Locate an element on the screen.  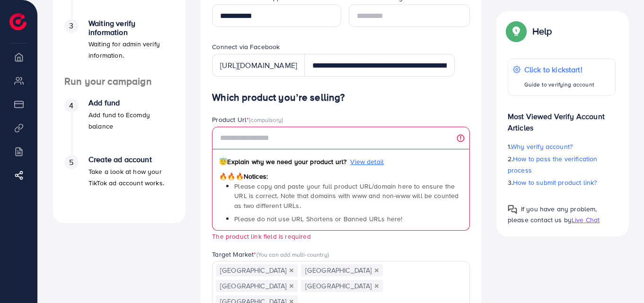
label: Product Url is located at coordinates (248, 120).